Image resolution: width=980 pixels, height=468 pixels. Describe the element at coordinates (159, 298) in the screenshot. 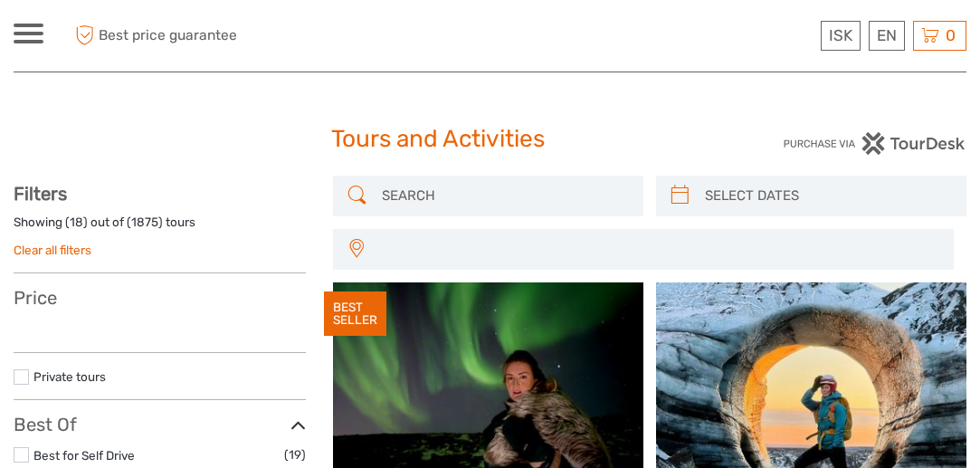

I see `h3: Price` at that location.